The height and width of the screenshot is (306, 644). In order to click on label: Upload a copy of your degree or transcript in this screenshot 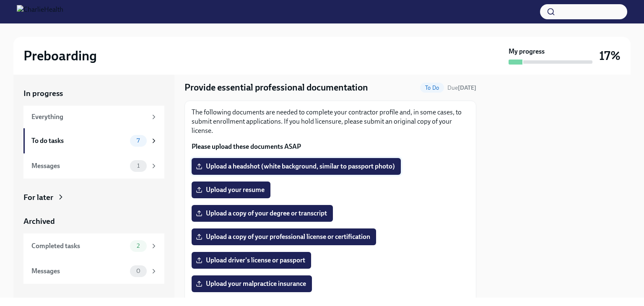, I will do `click(262, 214)`.